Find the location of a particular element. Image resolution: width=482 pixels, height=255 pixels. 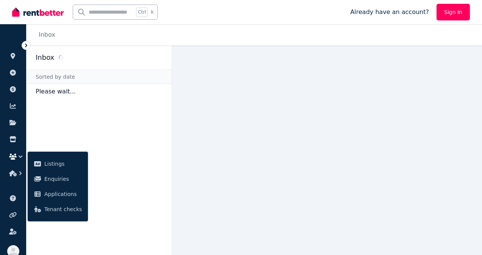

a: Enquiries is located at coordinates (58, 179).